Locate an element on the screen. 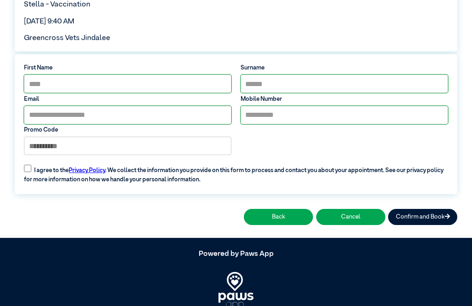 The image size is (472, 306). h5: Powered by Paws App is located at coordinates (236, 254).